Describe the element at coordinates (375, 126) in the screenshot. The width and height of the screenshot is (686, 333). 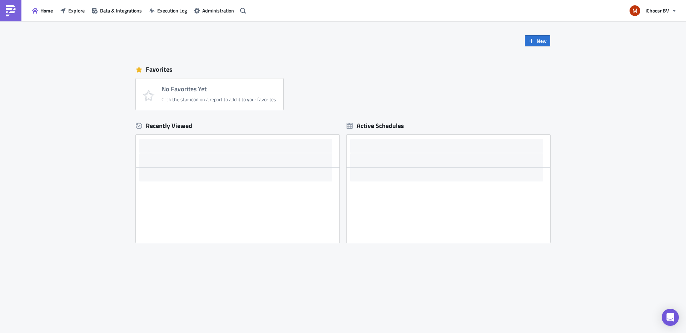
I see `div: Active Schedules` at that location.